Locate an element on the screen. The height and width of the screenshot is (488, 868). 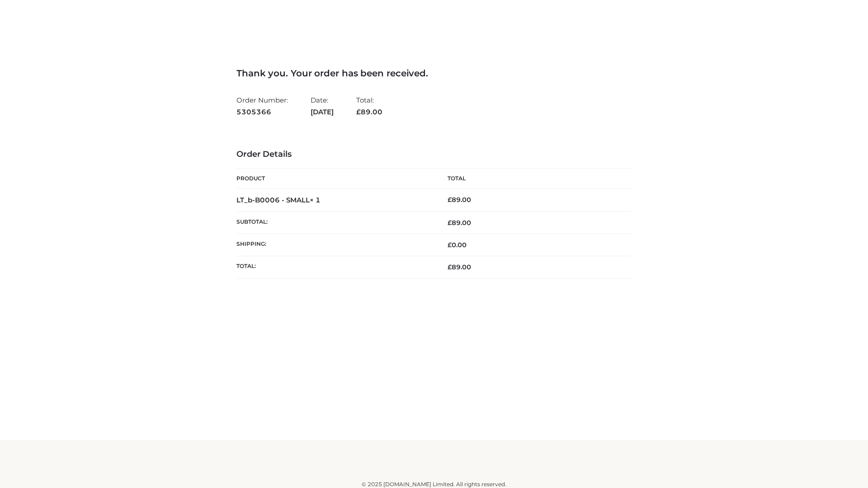
th: Total: is located at coordinates (335, 267).